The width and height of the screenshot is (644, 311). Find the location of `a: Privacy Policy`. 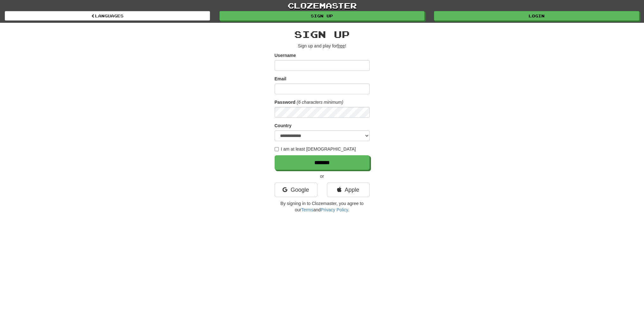

a: Privacy Policy is located at coordinates (334, 210).